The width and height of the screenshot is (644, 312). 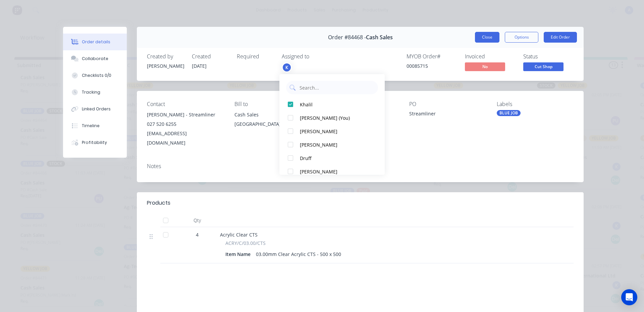 What do you see at coordinates (432, 66) in the screenshot?
I see `div: 00085715` at bounding box center [432, 66].